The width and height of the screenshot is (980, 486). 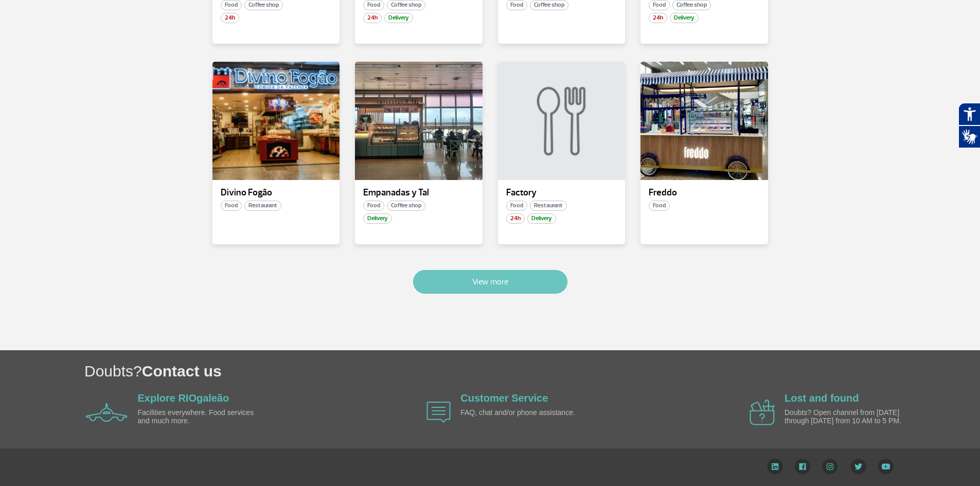 What do you see at coordinates (969, 114) in the screenshot?
I see `button: Abrir recursos assistivos.` at bounding box center [969, 114].